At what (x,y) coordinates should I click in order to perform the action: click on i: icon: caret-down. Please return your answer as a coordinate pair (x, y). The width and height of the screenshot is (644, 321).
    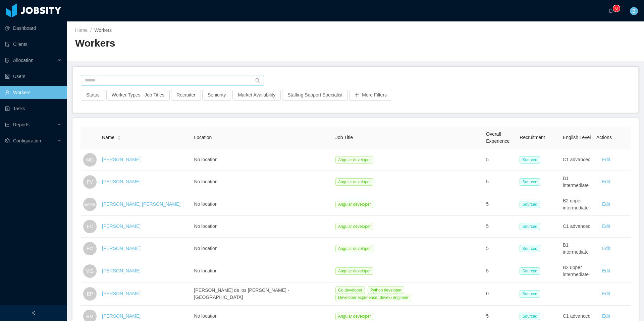
    Looking at the image, I should click on (119, 139).